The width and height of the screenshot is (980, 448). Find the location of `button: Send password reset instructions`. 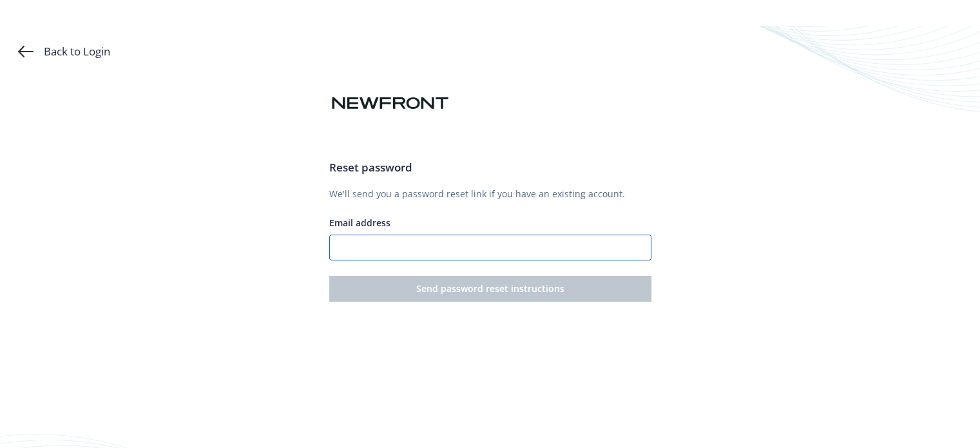

button: Send password reset instructions is located at coordinates (490, 289).